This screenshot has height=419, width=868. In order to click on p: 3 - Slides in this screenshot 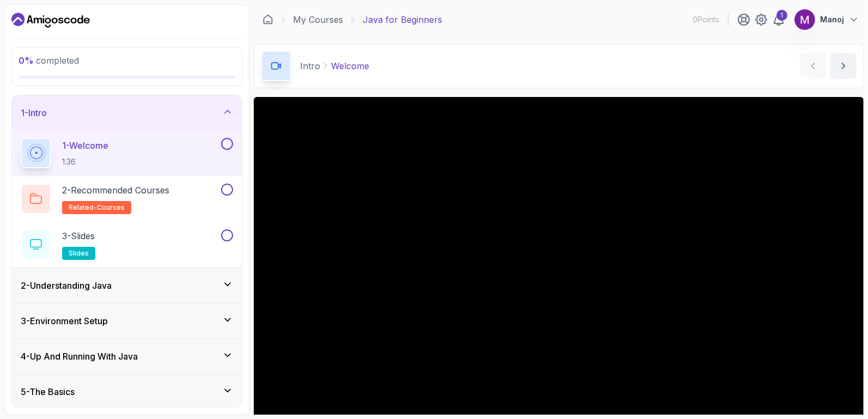, I will do `click(78, 236)`.